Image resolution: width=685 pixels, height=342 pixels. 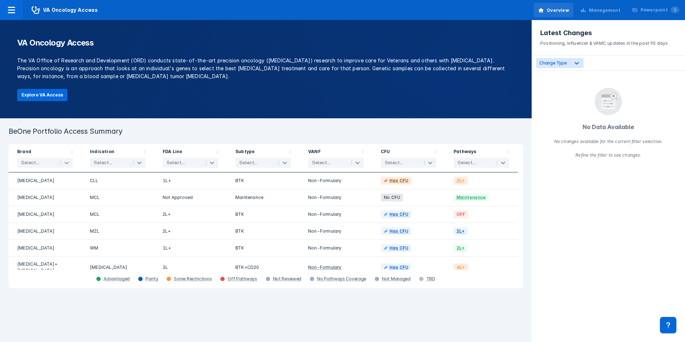 I want to click on div: 3L, so click(x=190, y=267).